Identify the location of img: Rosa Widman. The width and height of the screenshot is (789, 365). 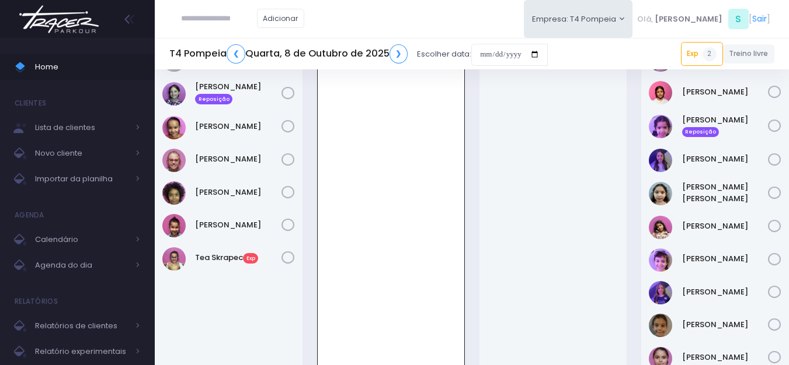
(660, 293).